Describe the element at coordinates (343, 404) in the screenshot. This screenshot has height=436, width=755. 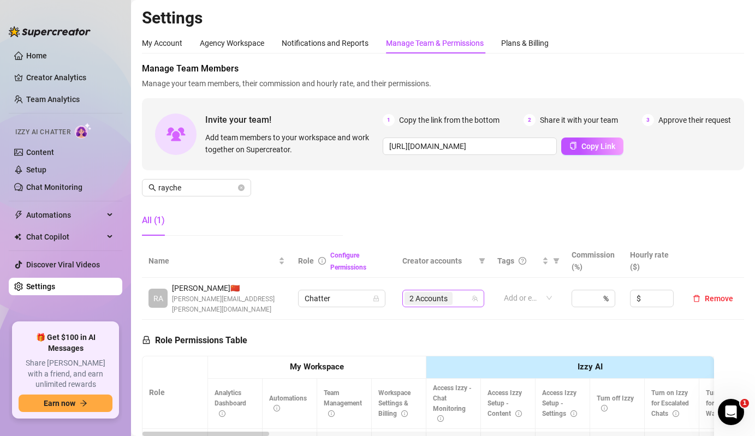
I see `span: Team Management` at that location.